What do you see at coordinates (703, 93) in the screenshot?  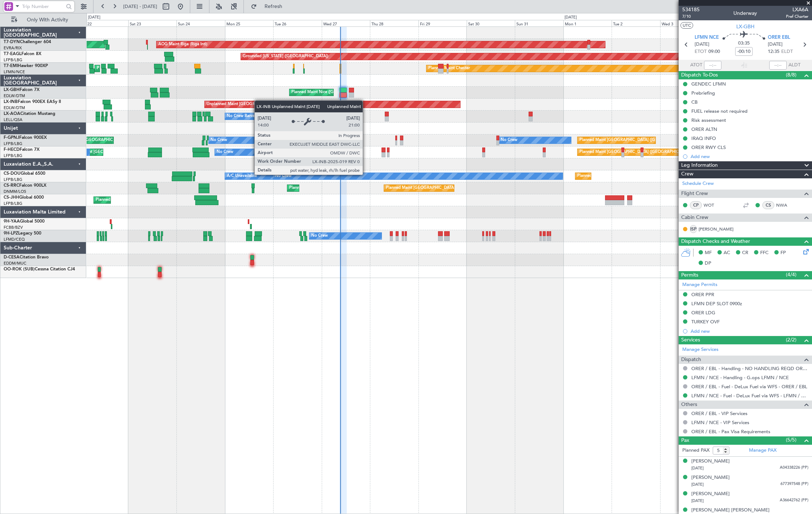 I see `div: Prebriefing` at bounding box center [703, 93].